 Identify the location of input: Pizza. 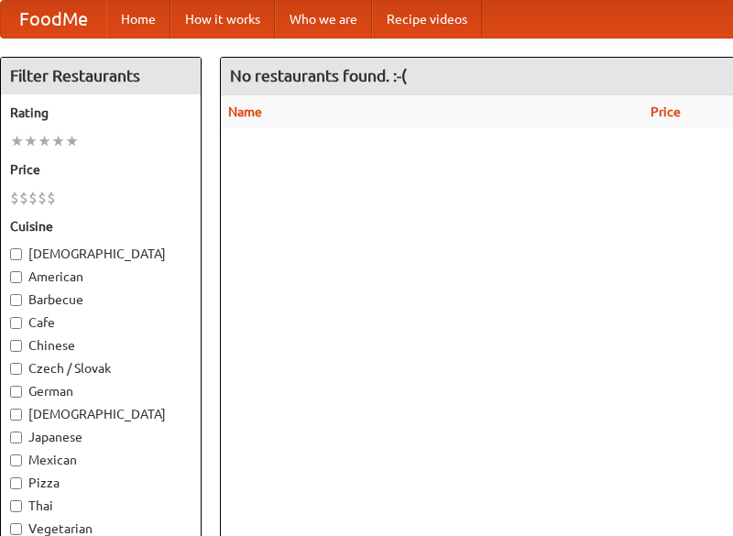
(16, 483).